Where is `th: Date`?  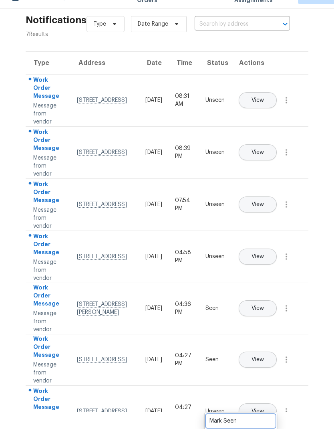 th: Date is located at coordinates (154, 63).